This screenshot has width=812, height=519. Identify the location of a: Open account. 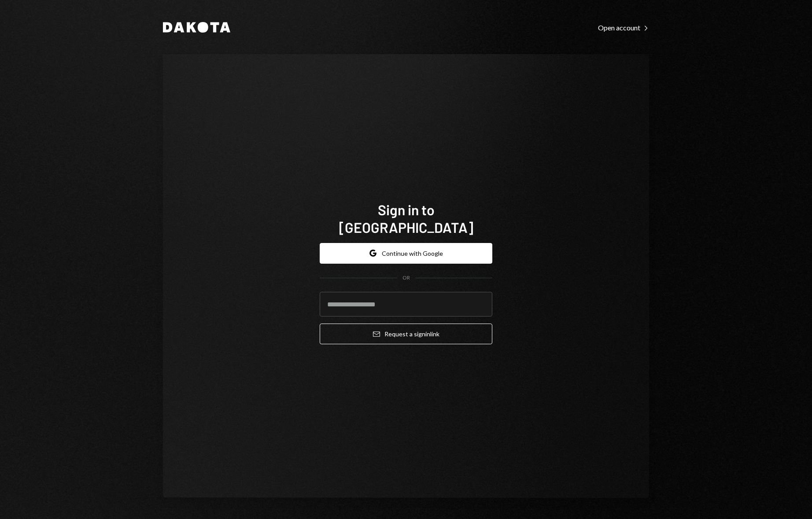
(623, 28).